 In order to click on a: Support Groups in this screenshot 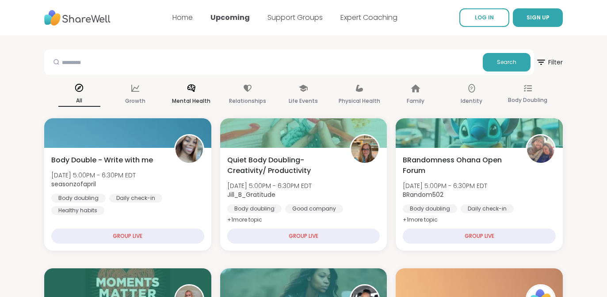, I will do `click(295, 17)`.